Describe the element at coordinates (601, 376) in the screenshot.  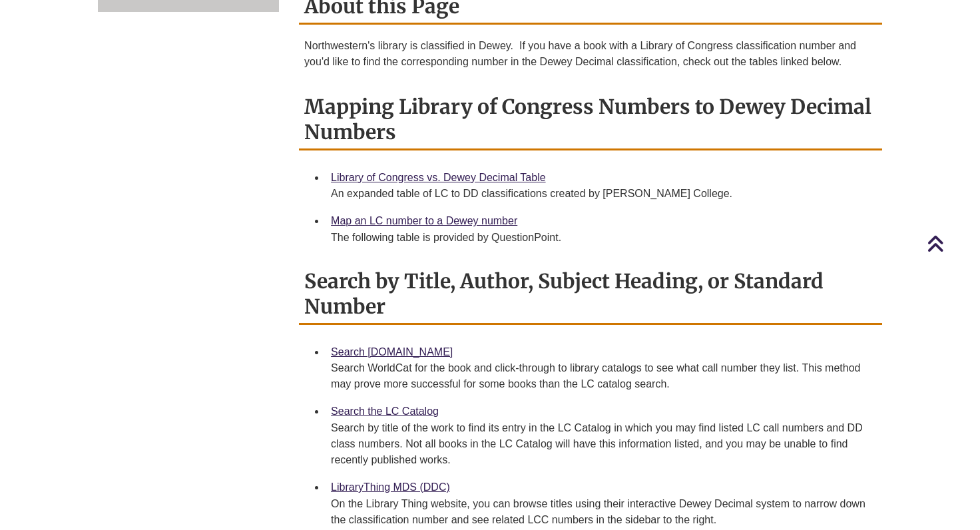
I see `div: Search WorldCat for the book and click-through to library catalogs to see what call number they l...` at that location.